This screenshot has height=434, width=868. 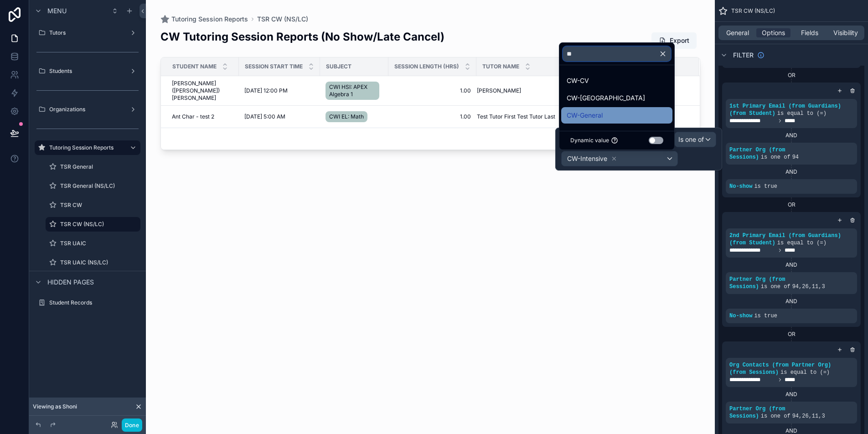 What do you see at coordinates (100, 186) in the screenshot?
I see `label: TSR General (NS/LC)` at bounding box center [100, 186].